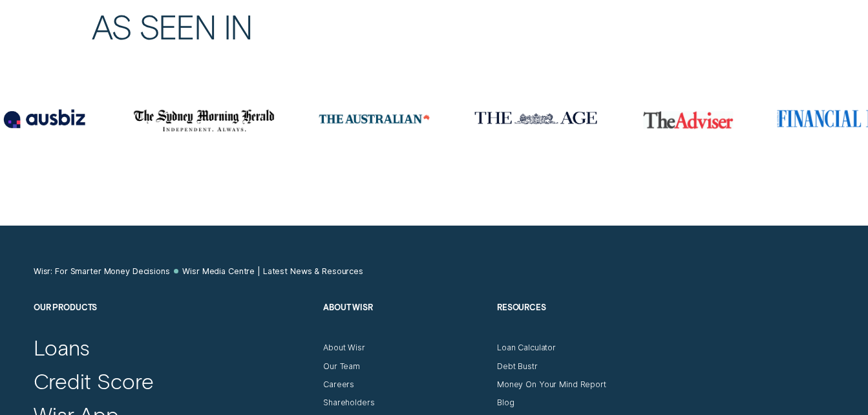 The image size is (868, 415). I want to click on h2: Resources, so click(578, 323).